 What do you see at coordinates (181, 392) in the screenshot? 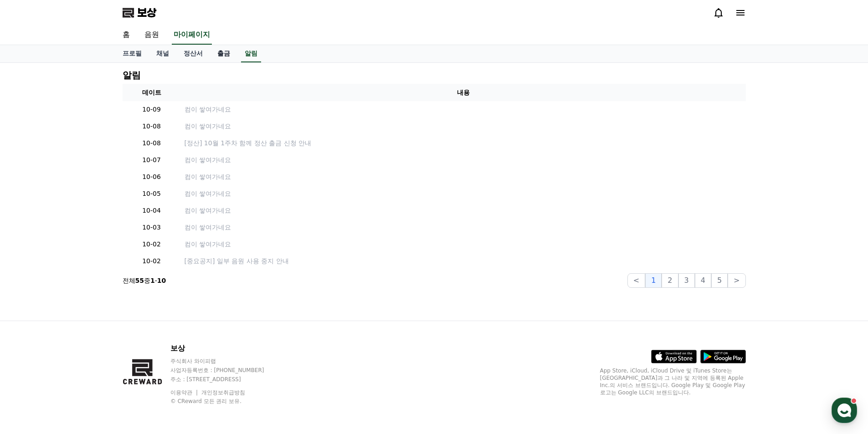
I see `font: 이용약관` at bounding box center [181, 392].